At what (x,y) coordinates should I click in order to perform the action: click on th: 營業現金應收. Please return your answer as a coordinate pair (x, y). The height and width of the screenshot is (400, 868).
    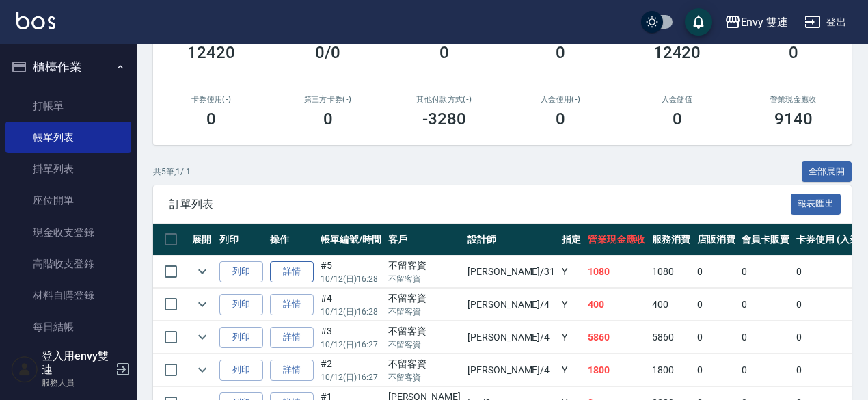
    Looking at the image, I should click on (617, 239).